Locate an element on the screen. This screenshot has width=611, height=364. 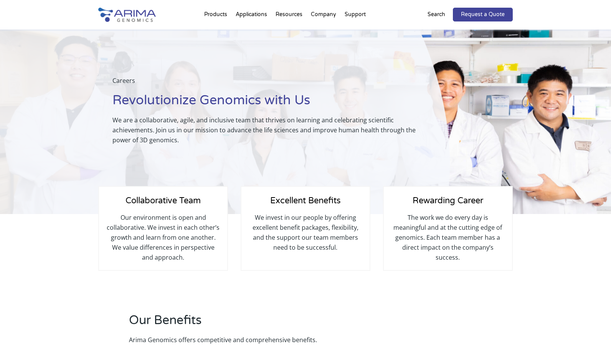
a: Request a Quote is located at coordinates (483, 15).